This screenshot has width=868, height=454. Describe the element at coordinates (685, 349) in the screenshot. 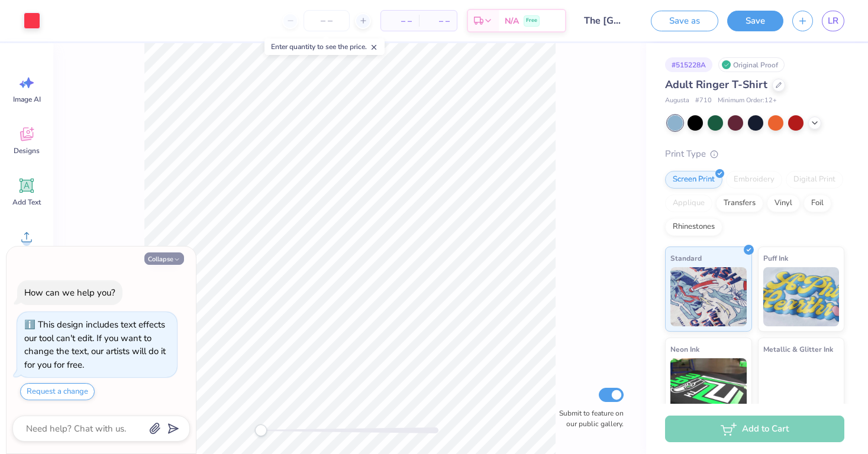

I see `span: Neon Ink` at that location.